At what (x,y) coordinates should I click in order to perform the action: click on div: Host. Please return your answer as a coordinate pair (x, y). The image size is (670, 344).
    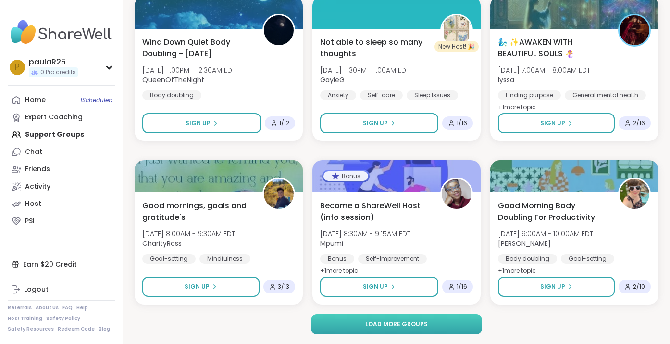
    Looking at the image, I should click on (33, 204).